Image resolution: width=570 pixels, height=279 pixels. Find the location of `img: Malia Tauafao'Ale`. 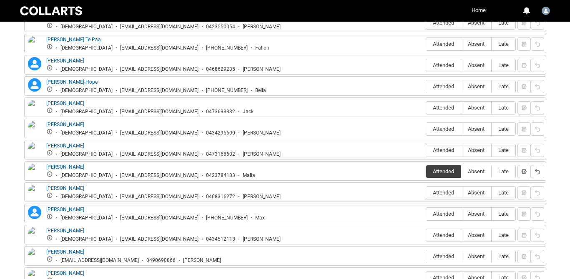

img: Malia Tauafao'Ale is located at coordinates (35, 173).